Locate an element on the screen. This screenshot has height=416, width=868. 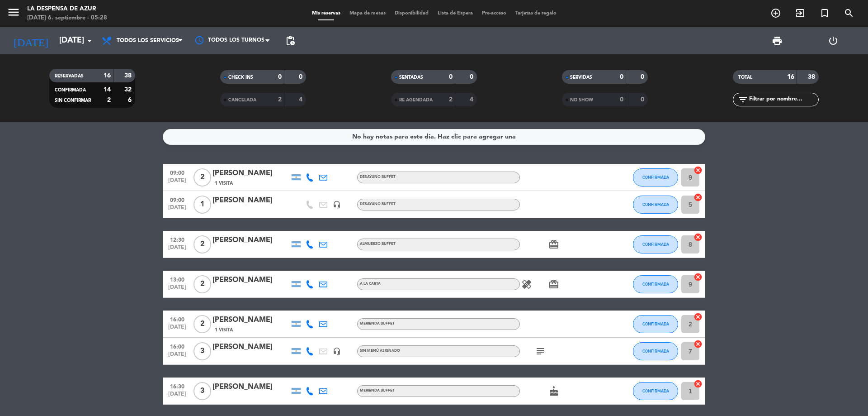
div: La Despensa de Azur is located at coordinates (67, 9).